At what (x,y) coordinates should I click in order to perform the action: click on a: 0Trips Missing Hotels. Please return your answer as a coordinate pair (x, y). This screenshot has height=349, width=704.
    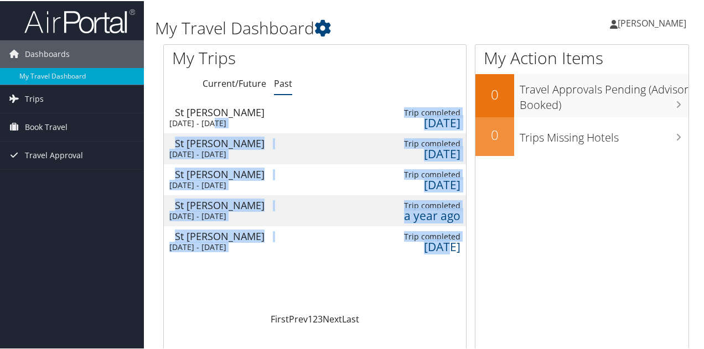
    Looking at the image, I should click on (581, 136).